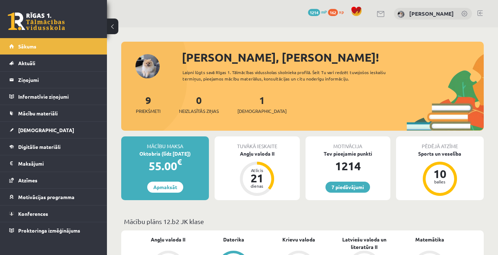  I want to click on div: Laipni lūgts savā Rīgas 1. Tālmācības vidusskolas skolnieka profilā. Šeit Tu vari redzēt tuvojošo..., so click(291, 76).